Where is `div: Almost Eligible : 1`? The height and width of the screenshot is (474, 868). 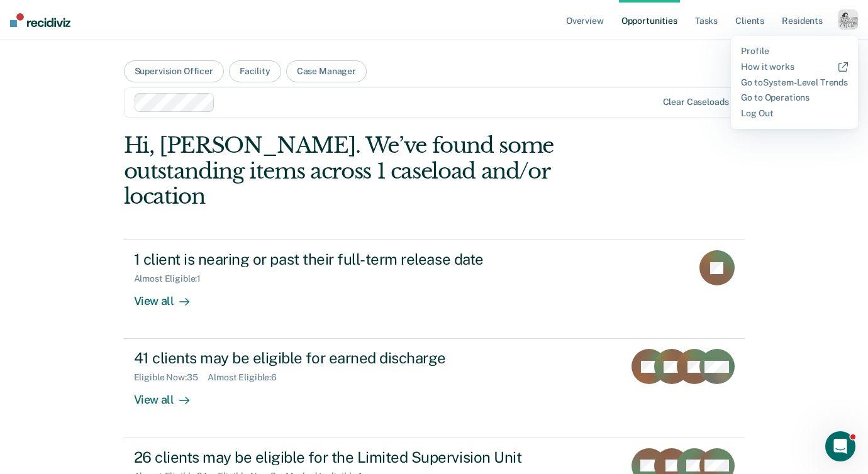
div: Almost Eligible : 1 is located at coordinates (172, 278).